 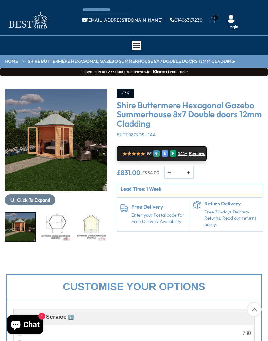 What do you see at coordinates (30, 200) in the screenshot?
I see `button: Click To Expand` at bounding box center [30, 200].